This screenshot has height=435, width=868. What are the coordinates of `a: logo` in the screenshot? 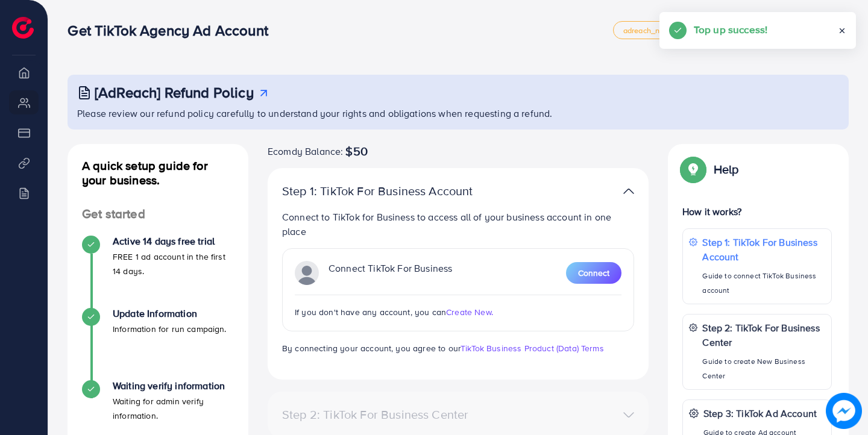 It's located at (23, 28).